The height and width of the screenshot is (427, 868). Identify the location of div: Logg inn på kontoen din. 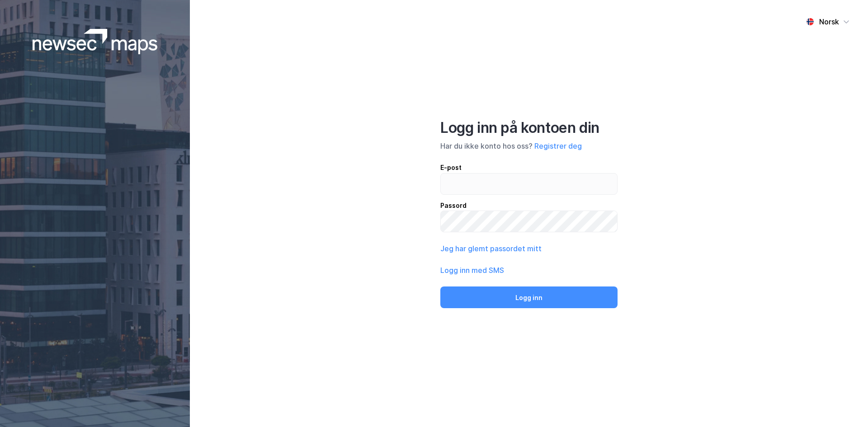
(529, 128).